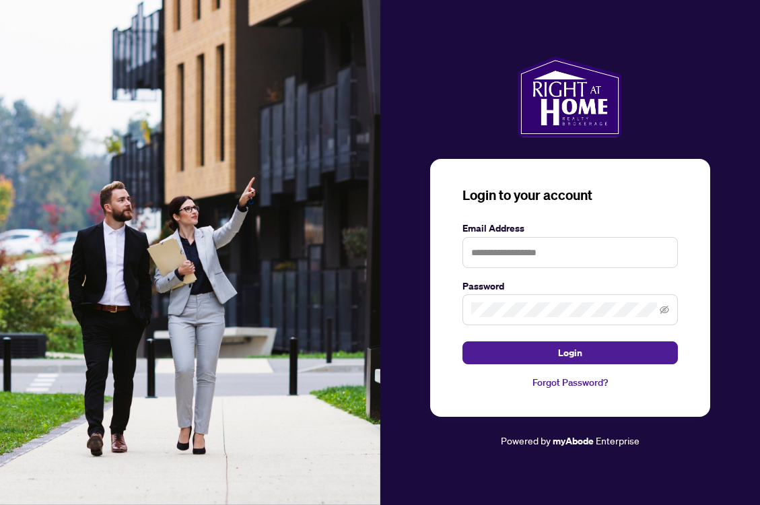  What do you see at coordinates (569, 97) in the screenshot?
I see `img: ma-logo` at bounding box center [569, 97].